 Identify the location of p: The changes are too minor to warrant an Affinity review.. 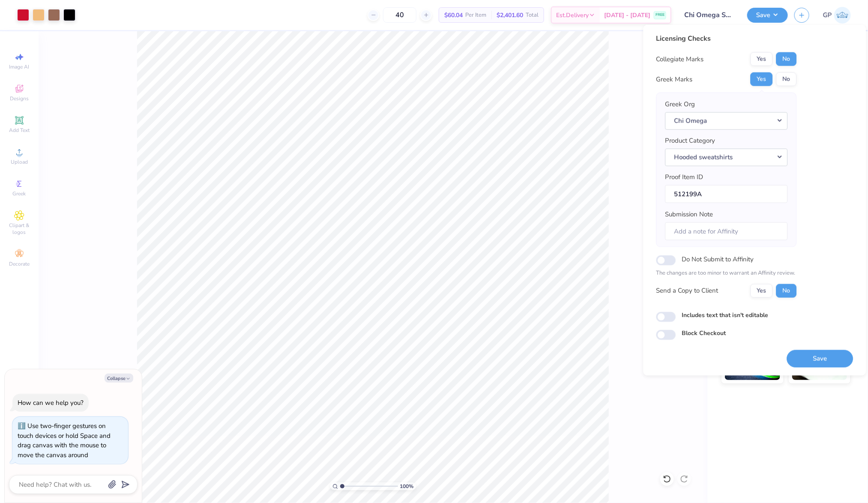
(727, 274).